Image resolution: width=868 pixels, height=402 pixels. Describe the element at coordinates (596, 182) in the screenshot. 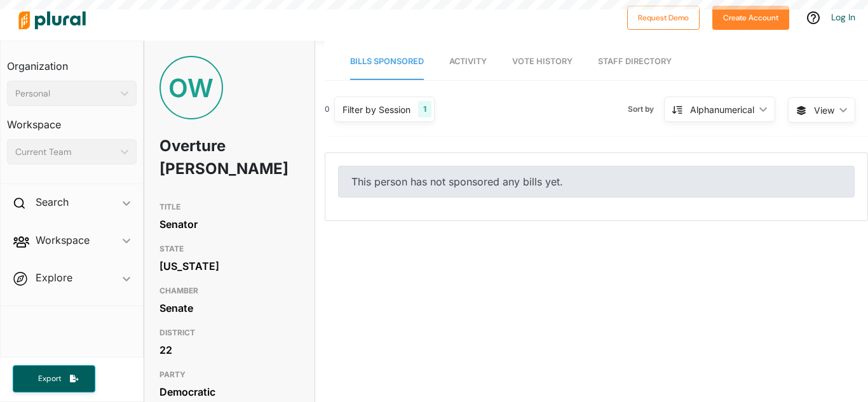

I see `div: This person has not sponsored any bills yet.` at that location.